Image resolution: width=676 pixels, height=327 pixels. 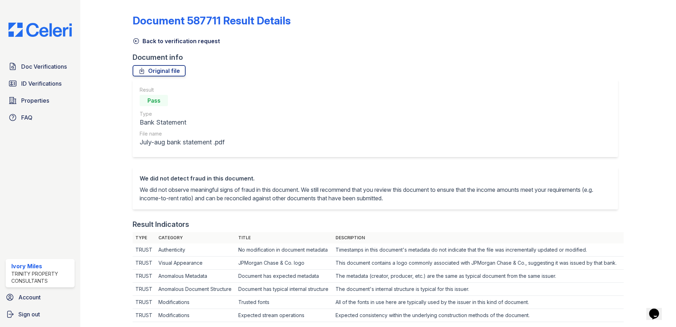 I want to click on a: Doc Verifications, so click(x=40, y=66).